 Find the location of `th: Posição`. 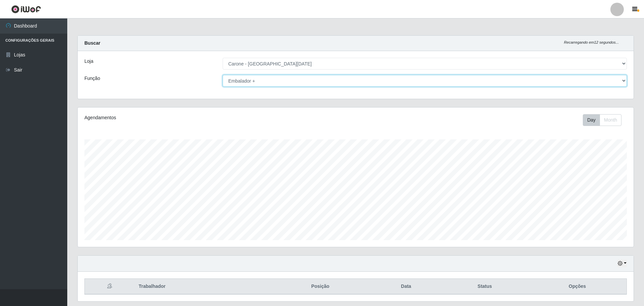

th: Posição is located at coordinates (320, 287).